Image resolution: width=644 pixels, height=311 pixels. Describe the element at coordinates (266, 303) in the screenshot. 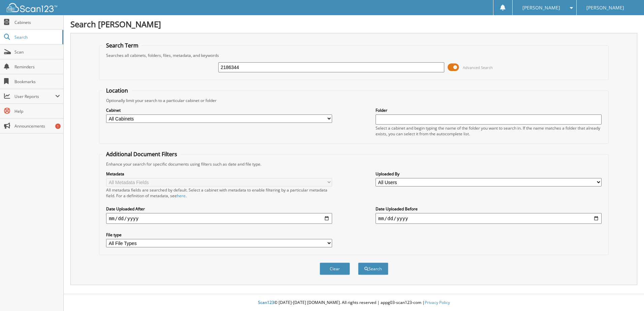

I see `span: Scan123` at that location.